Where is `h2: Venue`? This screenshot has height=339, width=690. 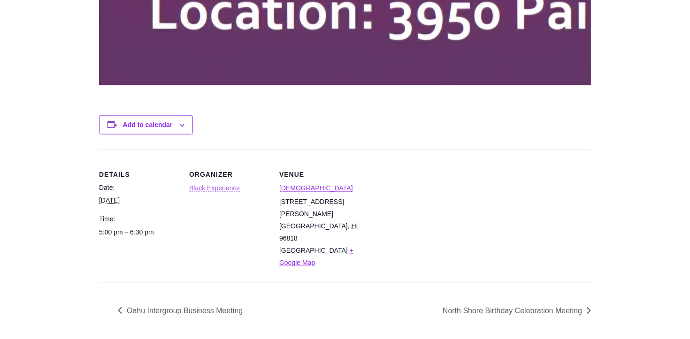 h2: Venue is located at coordinates (319, 175).